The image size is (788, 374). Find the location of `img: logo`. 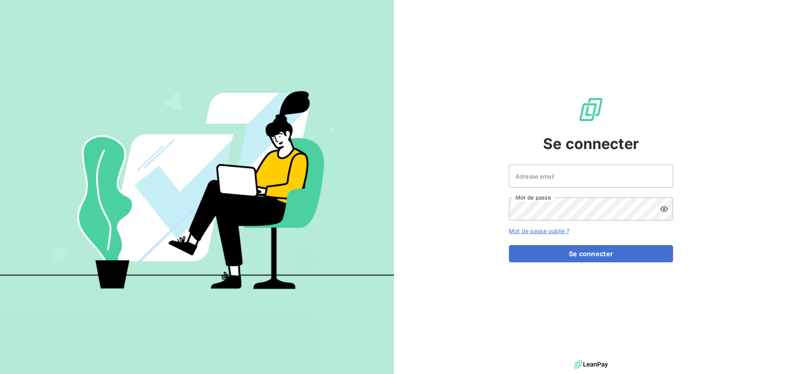

img: logo is located at coordinates (591, 365).